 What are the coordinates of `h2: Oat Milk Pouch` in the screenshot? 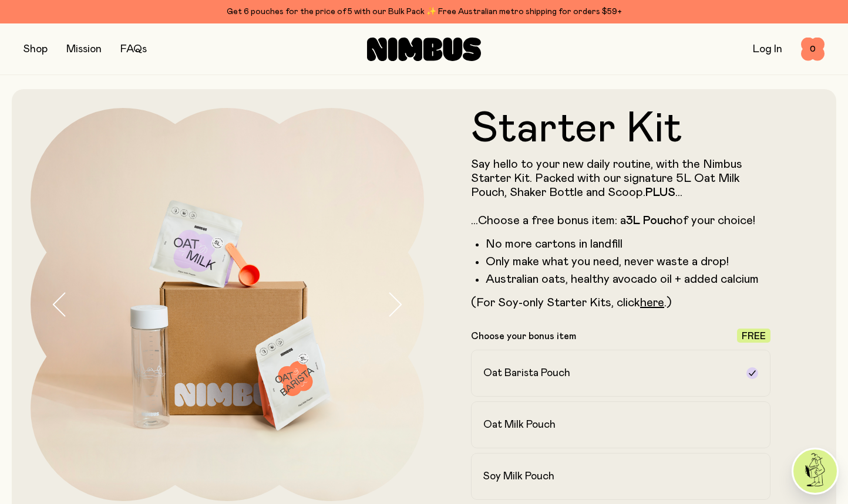 It's located at (519, 425).